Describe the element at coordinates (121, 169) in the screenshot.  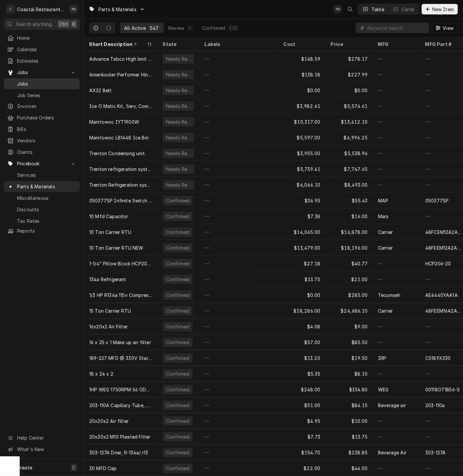
I see `div: Trenton refrigeration system` at that location.